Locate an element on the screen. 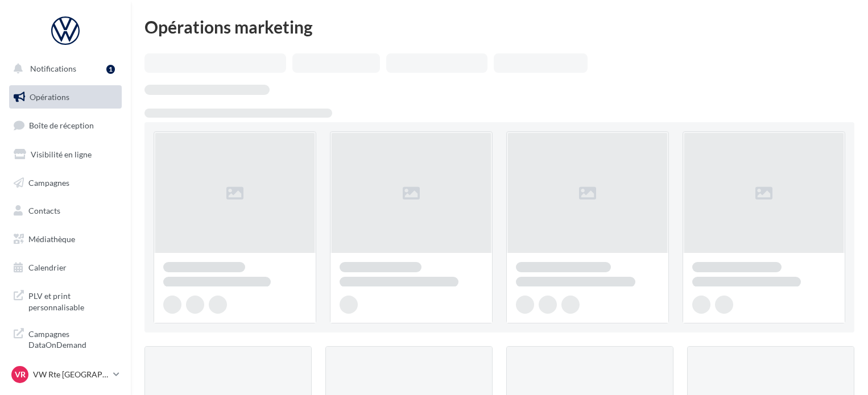  a: Opérations is located at coordinates (65, 97).